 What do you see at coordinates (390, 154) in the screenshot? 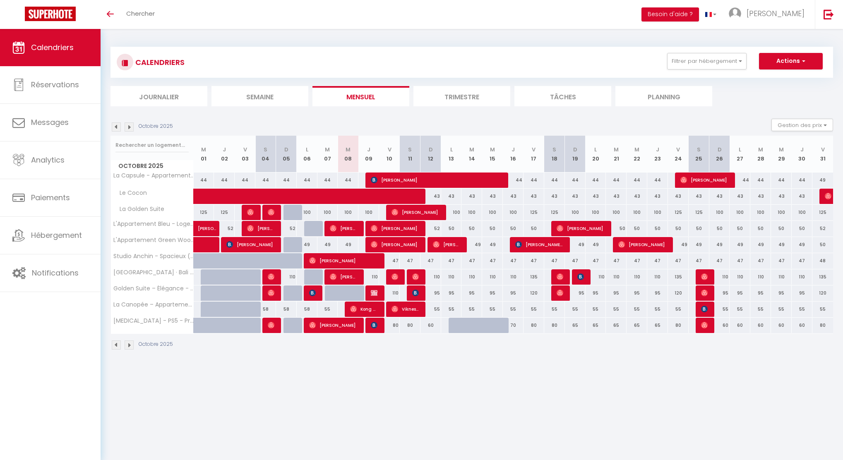
I see `th: 10` at bounding box center [390, 154].